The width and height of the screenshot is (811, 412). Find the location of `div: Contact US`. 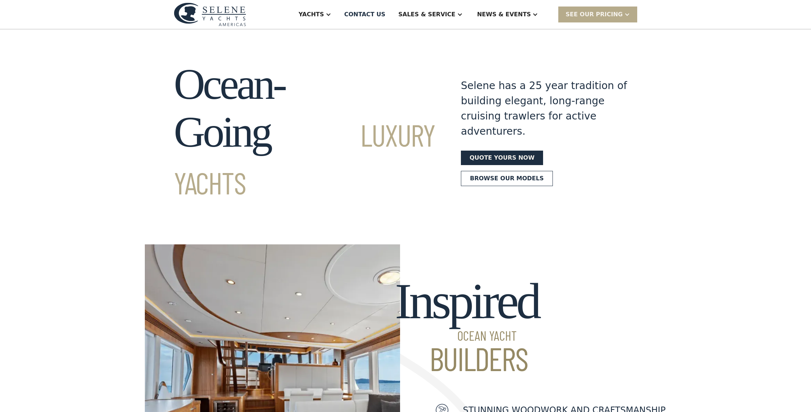

div: Contact US is located at coordinates (365, 14).